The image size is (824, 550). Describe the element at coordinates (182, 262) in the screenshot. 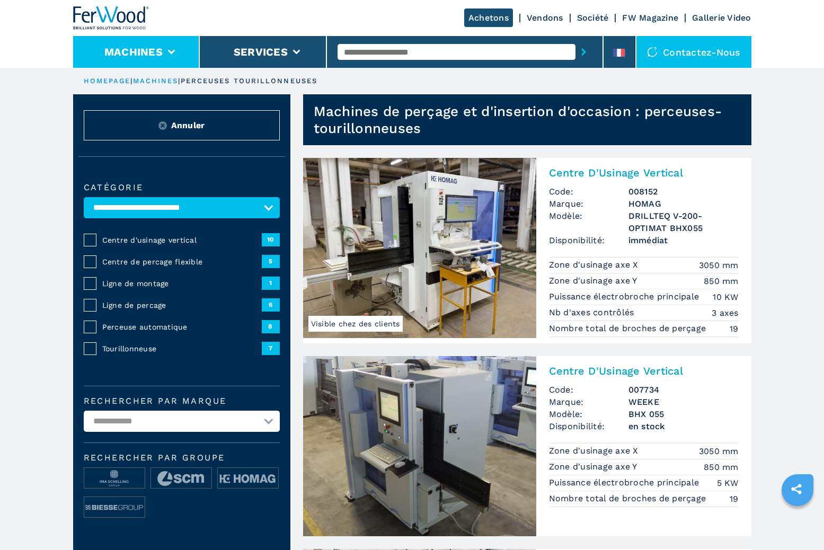

I see `span: Centre de percage flexible` at that location.